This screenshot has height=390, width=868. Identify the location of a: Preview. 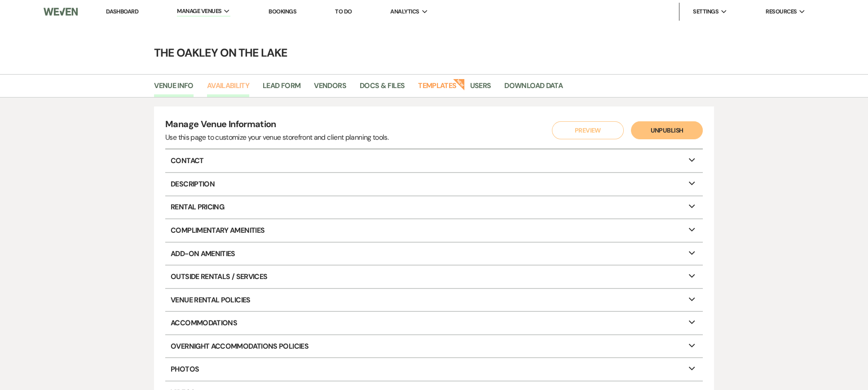
(585, 130).